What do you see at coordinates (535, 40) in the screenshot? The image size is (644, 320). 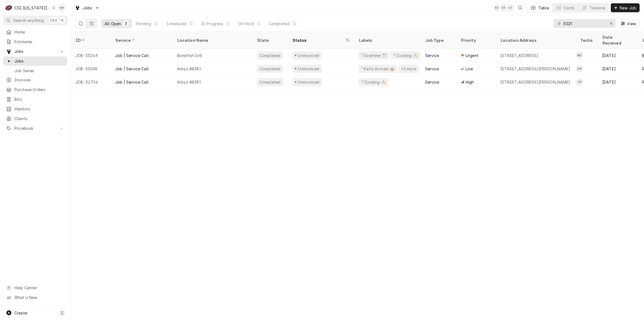 I see `div: Location Address` at bounding box center [535, 40].